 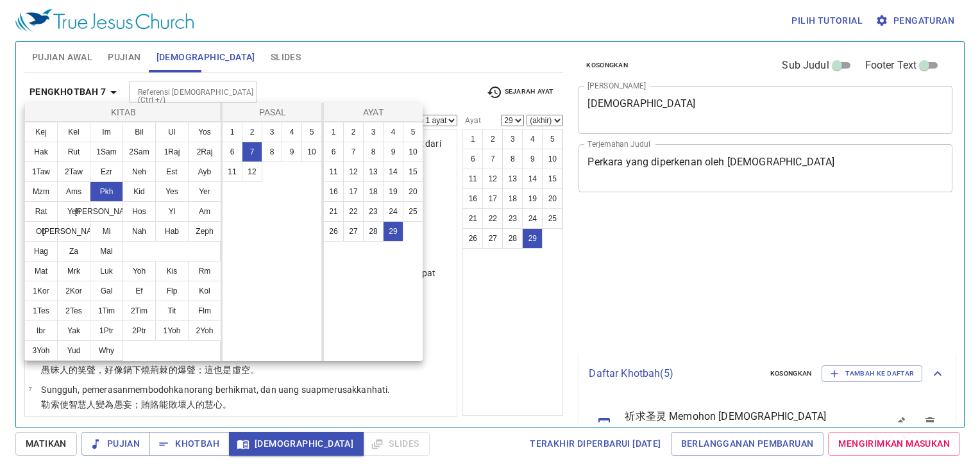 What do you see at coordinates (172, 132) in the screenshot?
I see `button: Ul` at bounding box center [172, 132].